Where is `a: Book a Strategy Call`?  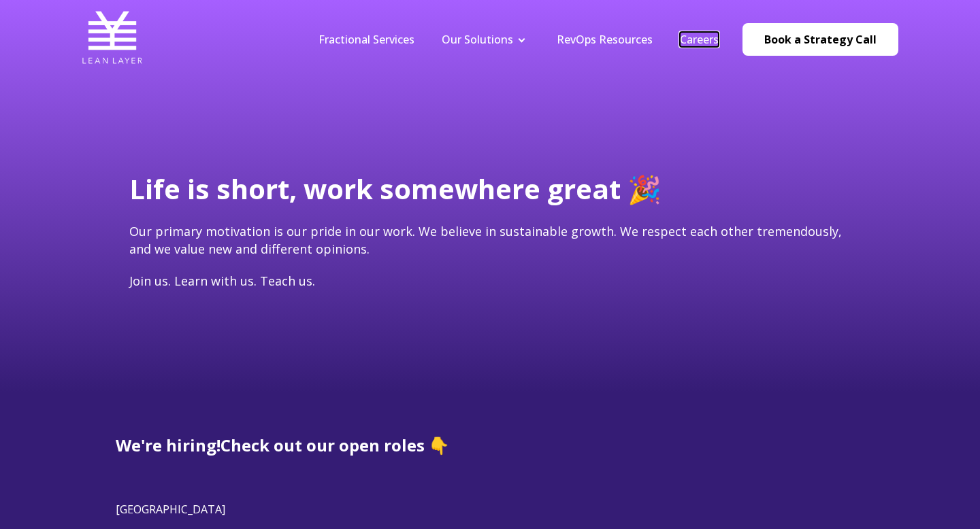
a: Book a Strategy Call is located at coordinates (820, 39).